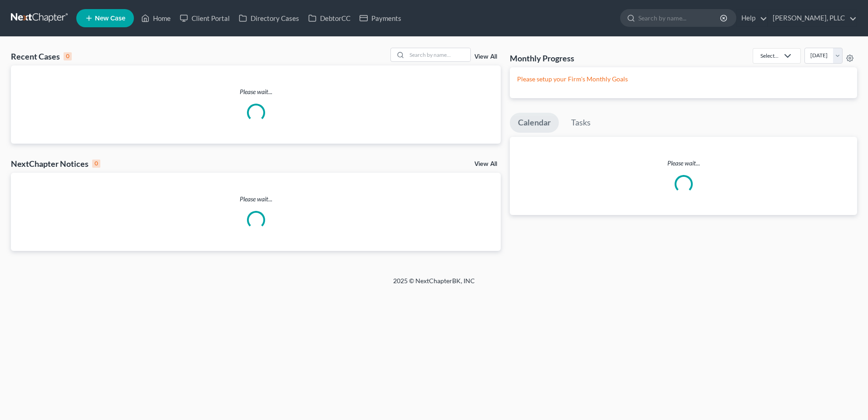 This screenshot has width=868, height=420. I want to click on div: Select..., so click(770, 55).